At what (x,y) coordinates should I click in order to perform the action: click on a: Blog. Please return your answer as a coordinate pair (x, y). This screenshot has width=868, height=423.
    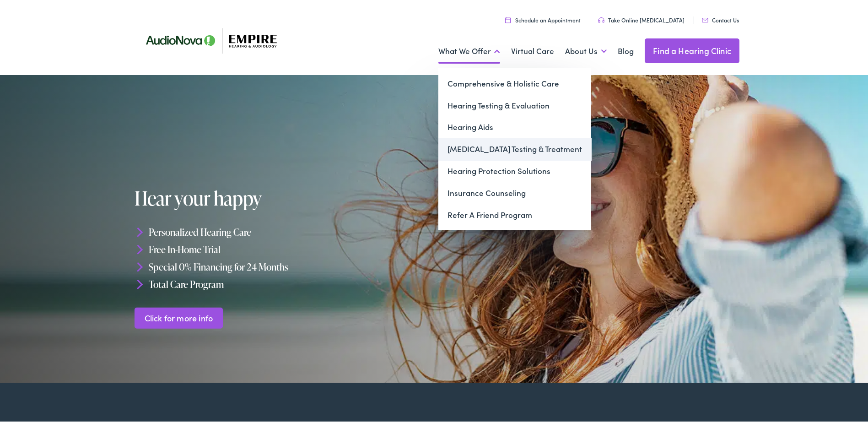
    Looking at the image, I should click on (625, 50).